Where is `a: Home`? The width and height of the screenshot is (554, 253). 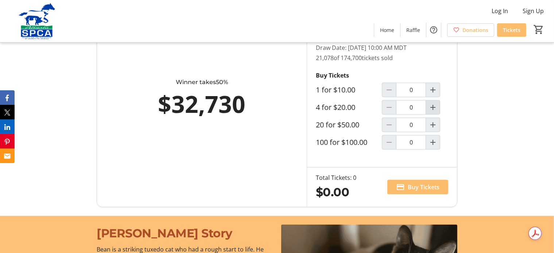
a: Home is located at coordinates (387, 30).